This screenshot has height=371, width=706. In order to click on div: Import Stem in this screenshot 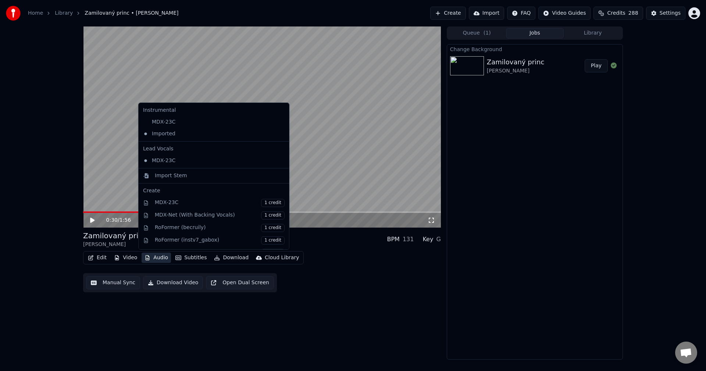, I will do `click(171, 176)`.